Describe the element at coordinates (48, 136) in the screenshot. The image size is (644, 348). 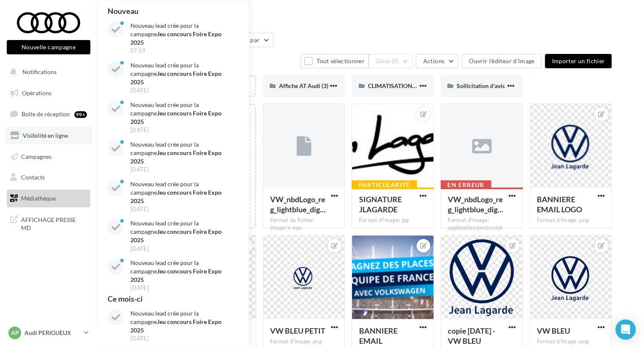
I see `a: Visibilité en ligne` at that location.